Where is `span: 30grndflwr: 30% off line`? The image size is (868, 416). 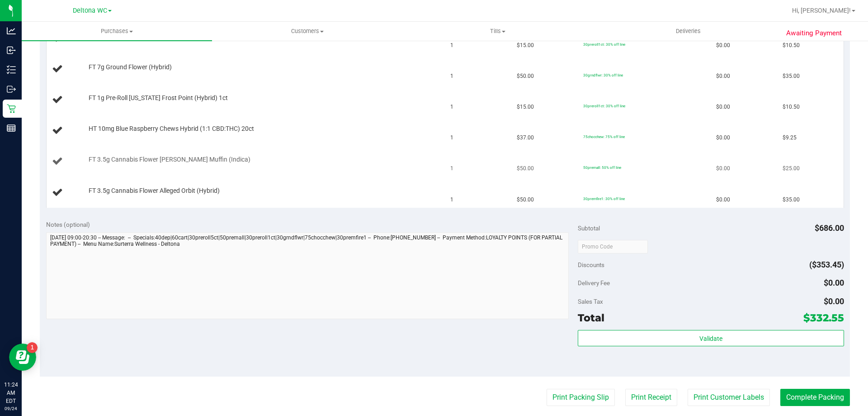
span: 30grndflwr: 30% off line is located at coordinates (603, 75).